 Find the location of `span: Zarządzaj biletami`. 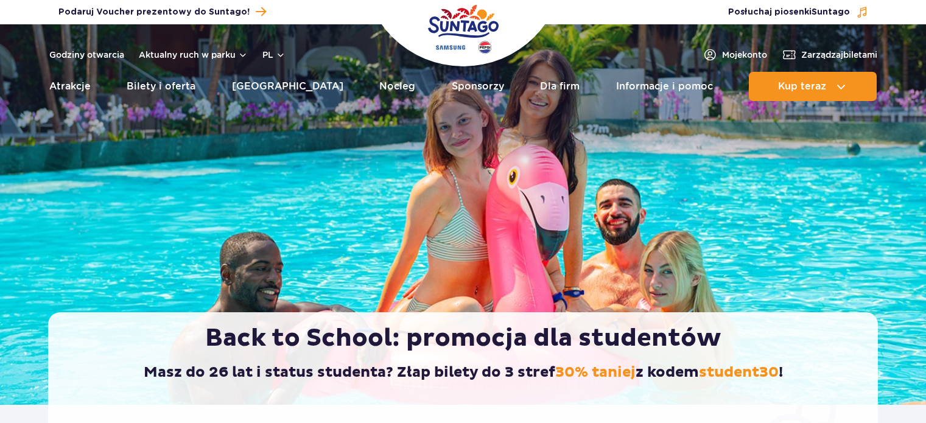

span: Zarządzaj biletami is located at coordinates (839, 55).